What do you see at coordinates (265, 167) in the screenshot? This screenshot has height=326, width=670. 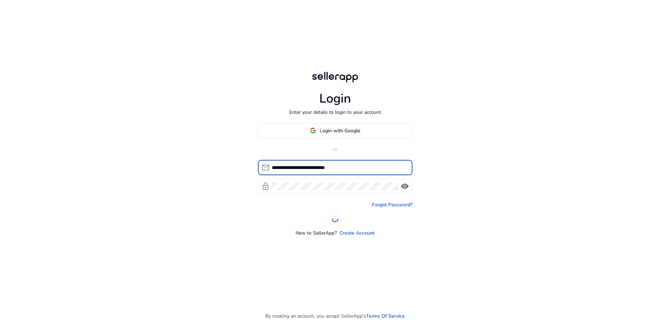 I see `span: mail` at bounding box center [265, 167].